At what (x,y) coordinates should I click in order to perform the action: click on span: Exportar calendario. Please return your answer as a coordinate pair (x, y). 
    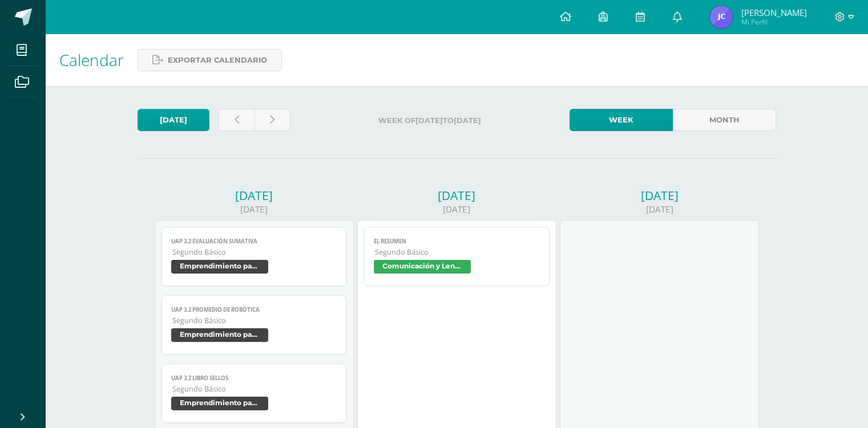
    Looking at the image, I should click on (218, 60).